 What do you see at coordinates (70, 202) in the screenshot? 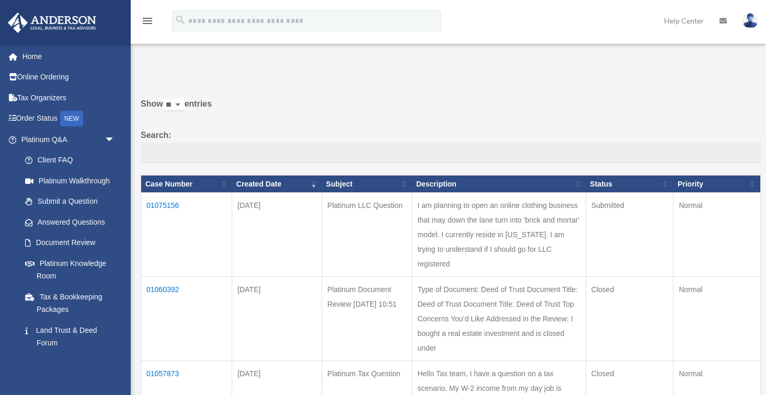
I see `a: Submit a Question` at bounding box center [70, 202].